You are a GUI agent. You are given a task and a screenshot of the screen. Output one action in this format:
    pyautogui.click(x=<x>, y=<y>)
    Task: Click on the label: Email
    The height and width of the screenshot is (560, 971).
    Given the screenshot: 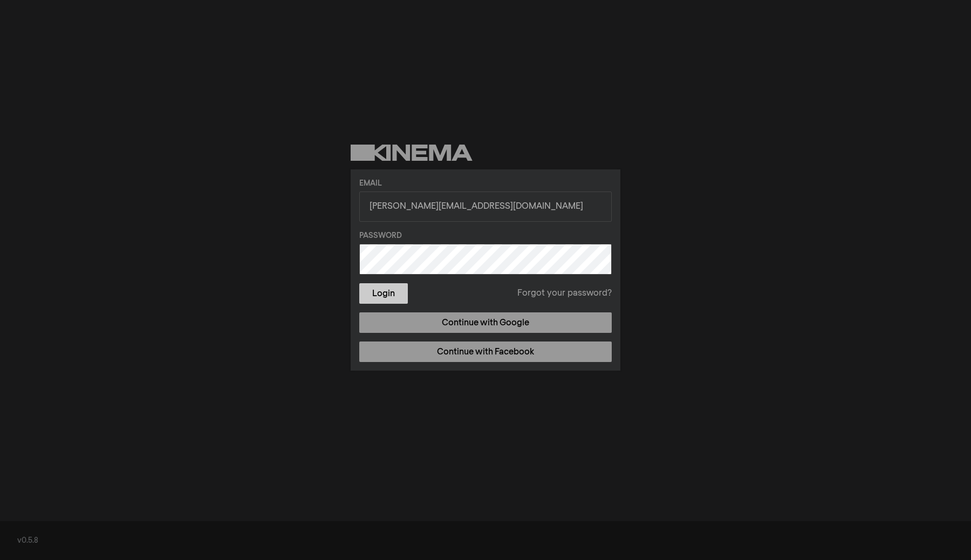 What is the action you would take?
    pyautogui.click(x=486, y=183)
    